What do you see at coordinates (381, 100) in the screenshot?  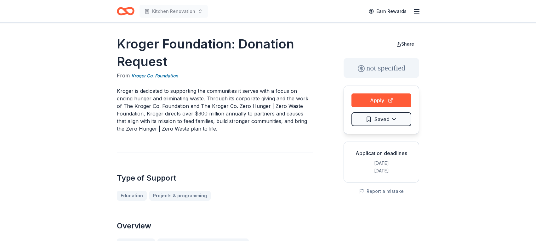 I see `button: Apply` at bounding box center [381, 100].